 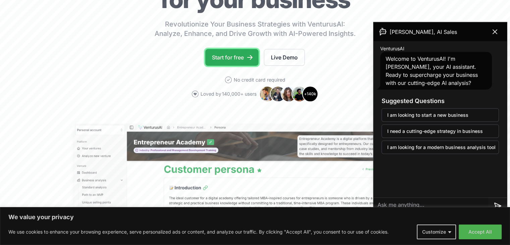 What do you see at coordinates (480, 232) in the screenshot?
I see `button: Accept All` at bounding box center [480, 232].